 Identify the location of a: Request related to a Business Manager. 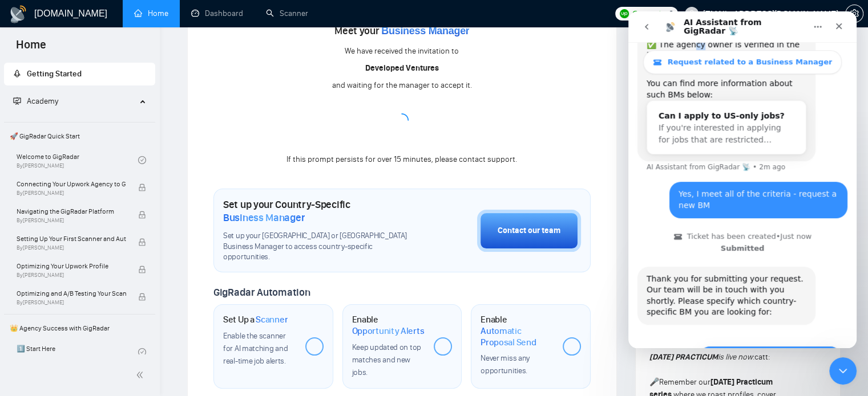
(114, 51).